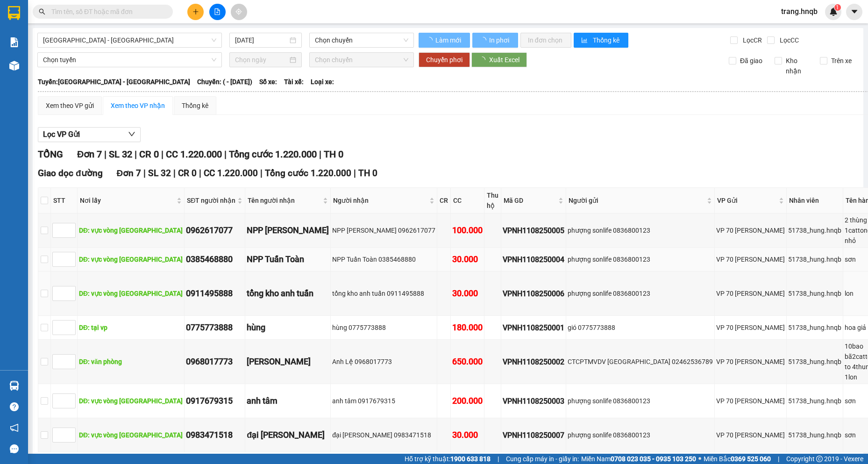 This screenshot has width=868, height=464. Describe the element at coordinates (195, 106) in the screenshot. I see `div: Thống kê` at that location.